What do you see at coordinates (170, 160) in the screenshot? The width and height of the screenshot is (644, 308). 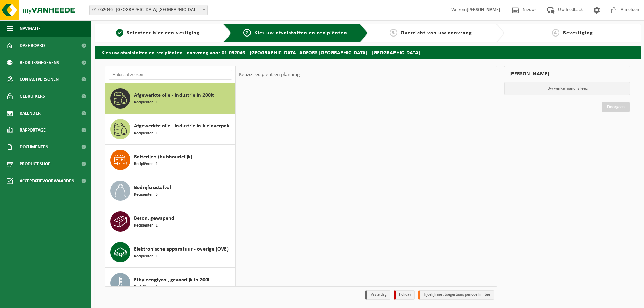 I see `button: Batterijen (huishoudelijk) Recipiënten: 1` at bounding box center [170, 160].